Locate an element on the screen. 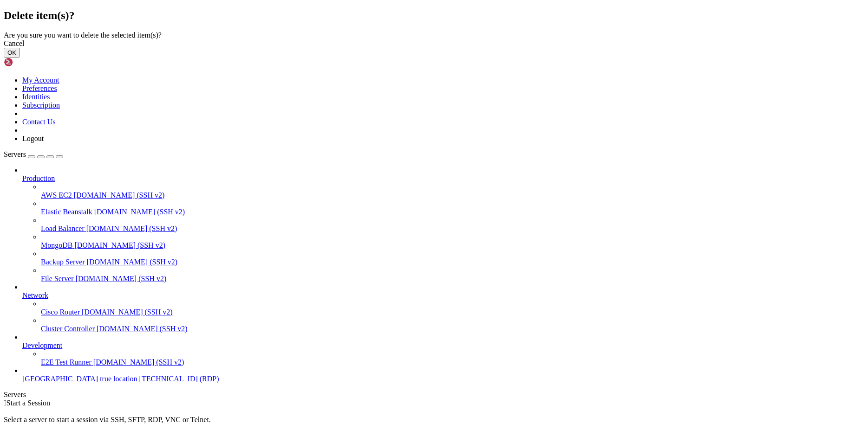 This screenshot has width=868, height=430. span: Start a Session is located at coordinates (28, 402).